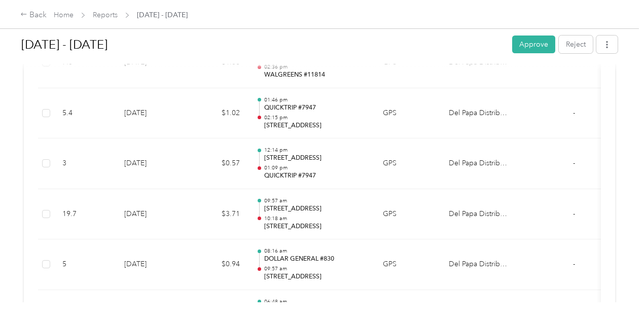  What do you see at coordinates (316, 150) in the screenshot?
I see `p: 12:14 pm` at bounding box center [316, 150].